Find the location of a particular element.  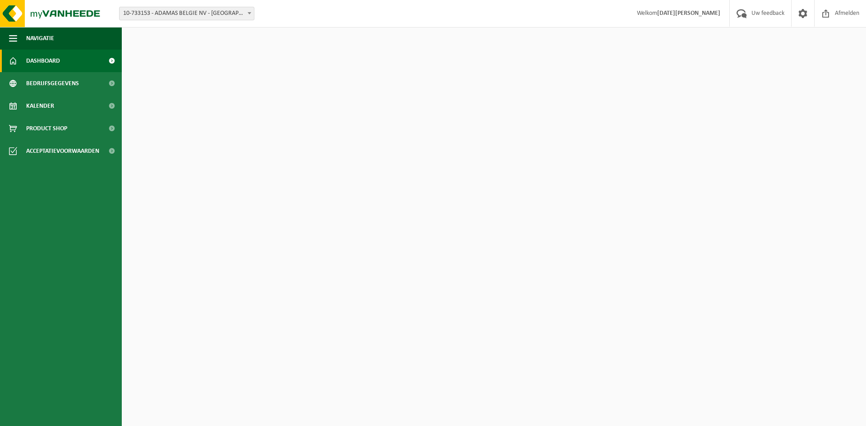

span: Product Shop is located at coordinates (46, 128).